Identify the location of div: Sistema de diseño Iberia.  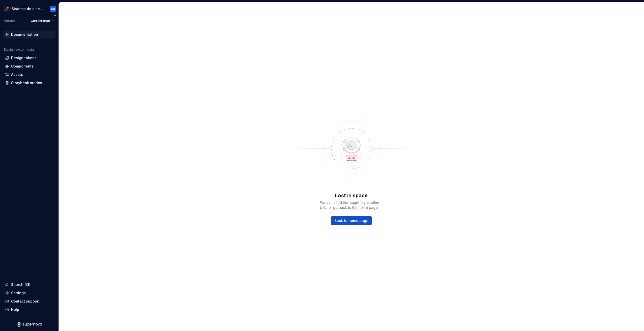
(28, 9).